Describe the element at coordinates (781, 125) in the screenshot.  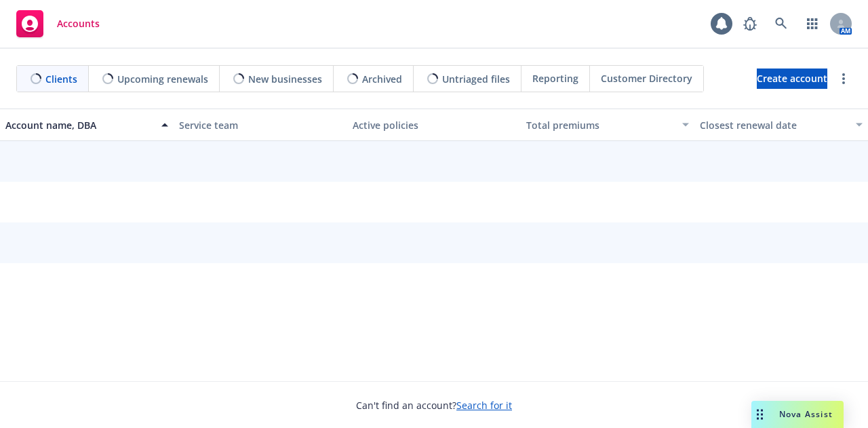
I see `button: Closest renewal date` at that location.